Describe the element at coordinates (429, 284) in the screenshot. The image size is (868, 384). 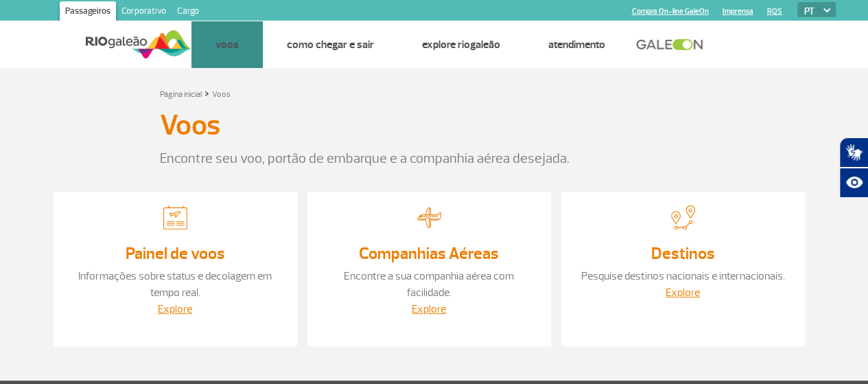
I see `a: Encontre a sua companhia aérea com facilidade.` at that location.